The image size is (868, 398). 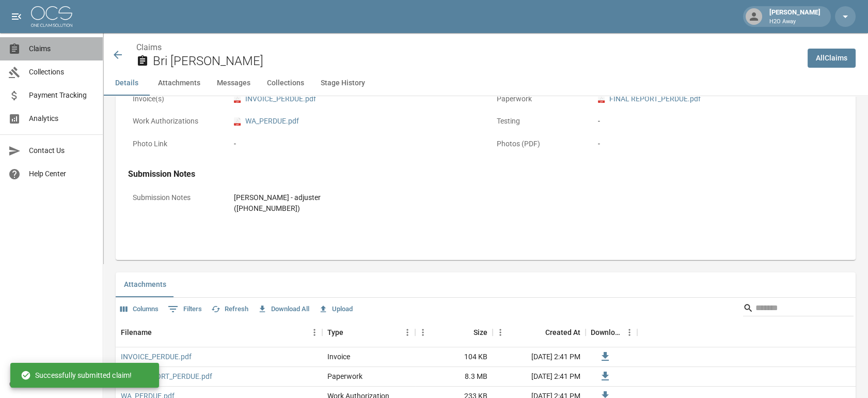 What do you see at coordinates (174, 144) in the screenshot?
I see `p: Photo Link` at bounding box center [174, 144].